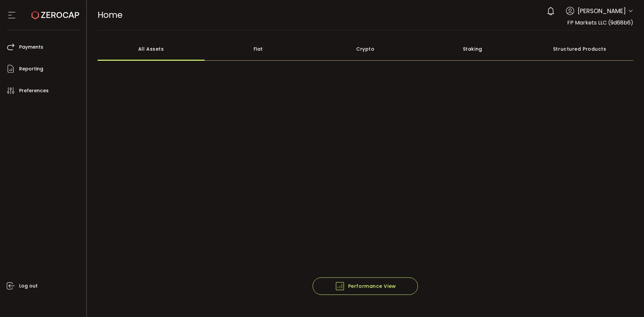 The width and height of the screenshot is (644, 317). Describe the element at coordinates (151, 49) in the screenshot. I see `div: All Assets` at that location.